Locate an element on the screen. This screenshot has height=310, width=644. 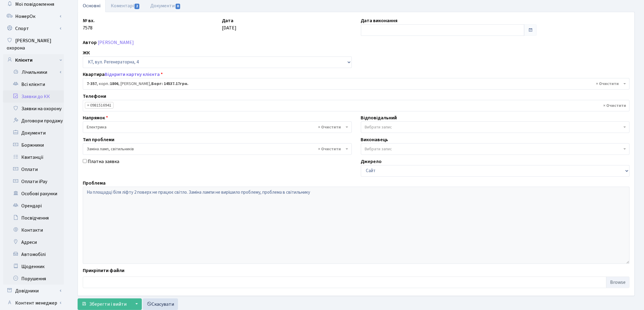
label: Проблема is located at coordinates (94, 183).